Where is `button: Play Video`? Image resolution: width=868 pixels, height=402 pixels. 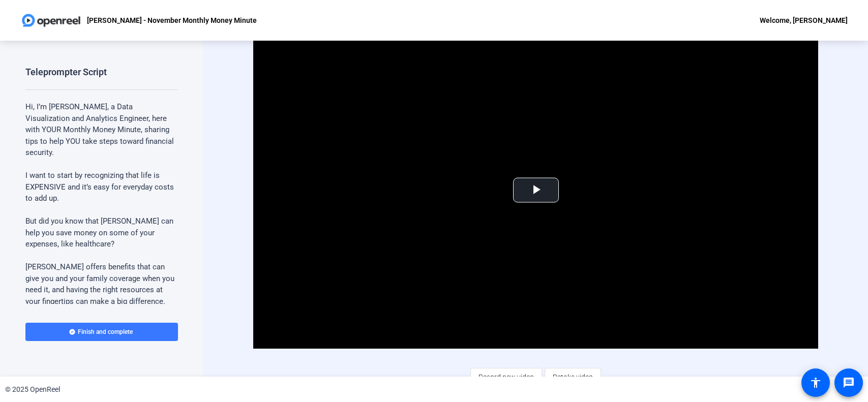
button: Play Video is located at coordinates (536, 190).